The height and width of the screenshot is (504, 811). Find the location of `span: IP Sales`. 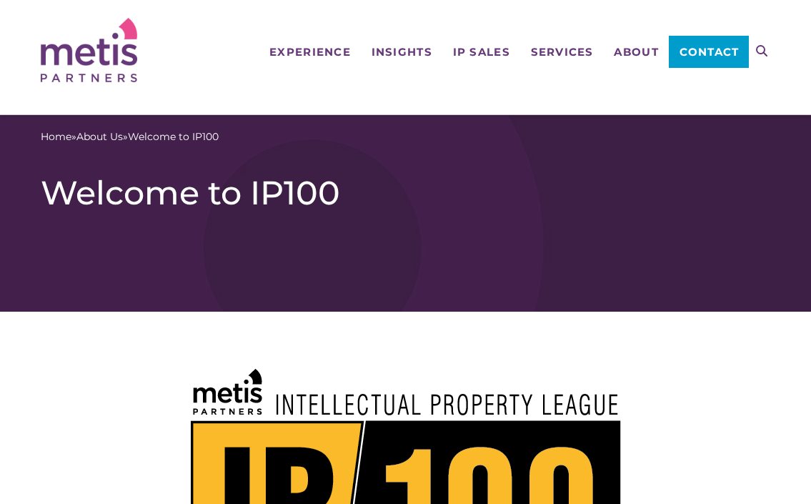

span: IP Sales is located at coordinates (481, 51).